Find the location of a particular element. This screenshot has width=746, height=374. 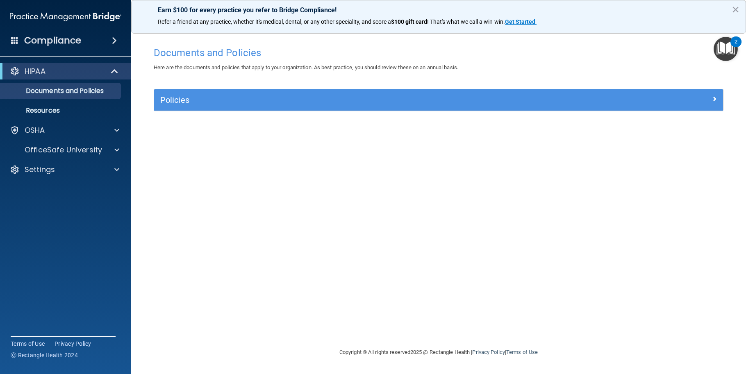

p: Resources is located at coordinates (61, 111).